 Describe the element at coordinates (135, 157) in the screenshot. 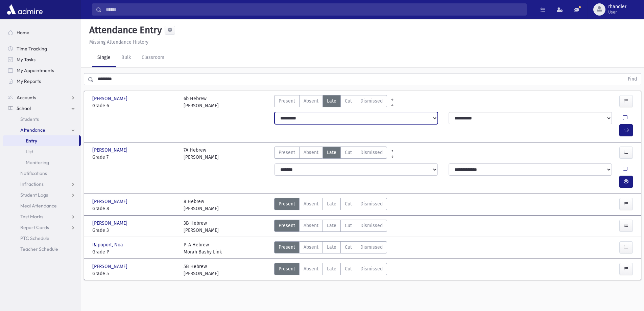

I see `span: Grade 7` at that location.